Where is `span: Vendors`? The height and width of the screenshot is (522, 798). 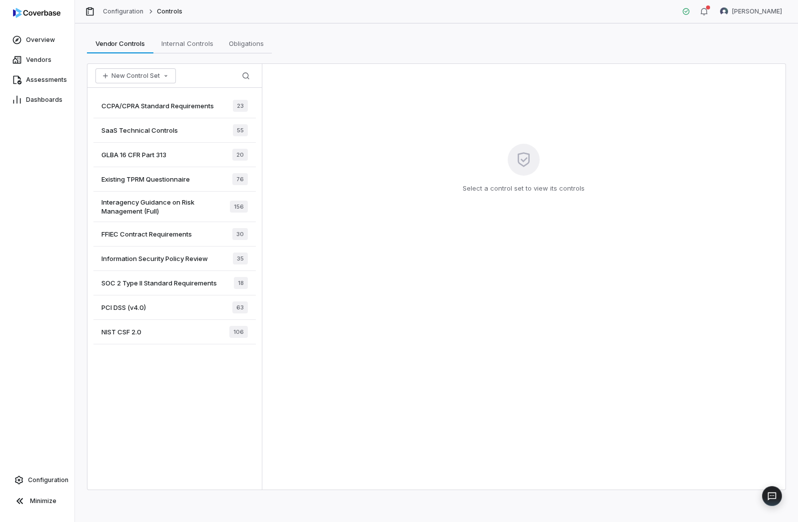
span: Vendors is located at coordinates (38, 60).